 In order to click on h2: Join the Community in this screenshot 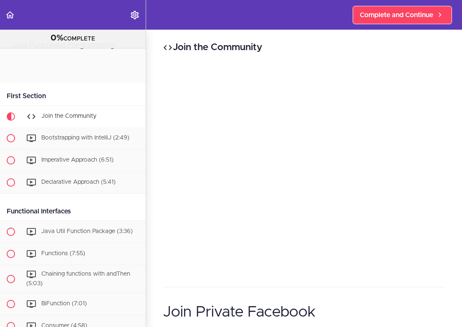, I will do `click(304, 48)`.